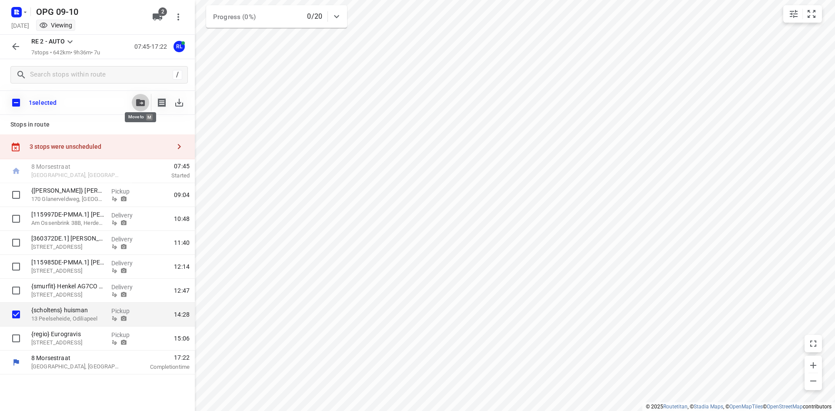  I want to click on span: 12:14, so click(182, 267).